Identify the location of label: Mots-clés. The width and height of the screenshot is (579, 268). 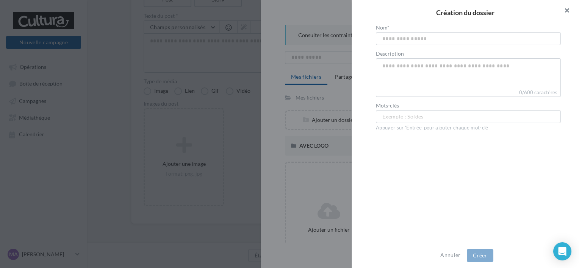
(468, 106).